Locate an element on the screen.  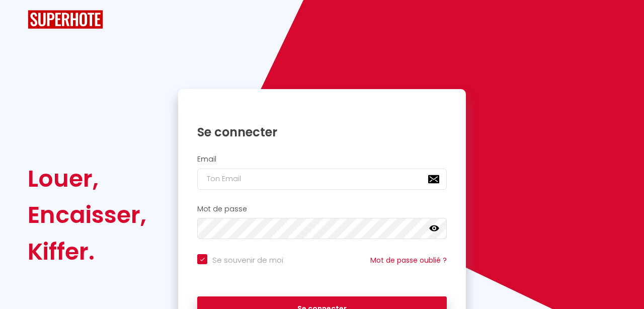
h2: Mot de passe is located at coordinates (322, 209).